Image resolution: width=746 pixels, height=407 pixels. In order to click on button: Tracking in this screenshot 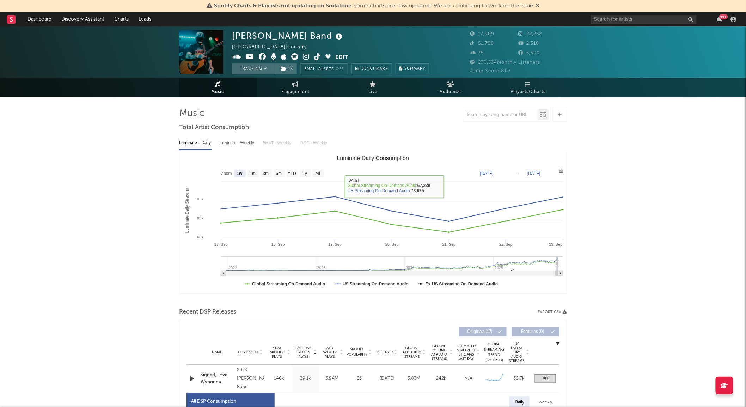, I will do `click(254, 69)`.